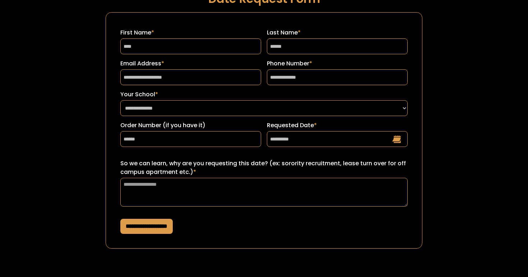 The height and width of the screenshot is (277, 528). What do you see at coordinates (264, 130) in the screenshot?
I see `form: Request a Date Form` at bounding box center [264, 130].